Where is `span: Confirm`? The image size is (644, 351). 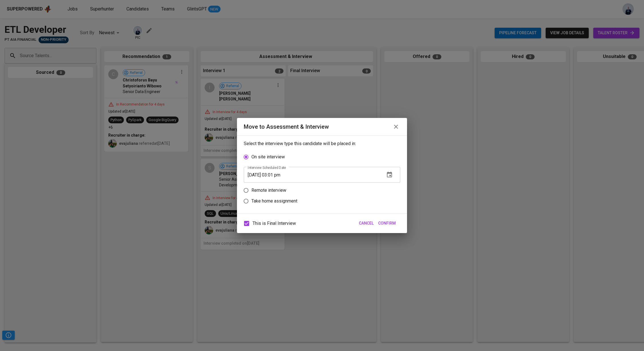 span: Confirm is located at coordinates (387, 223).